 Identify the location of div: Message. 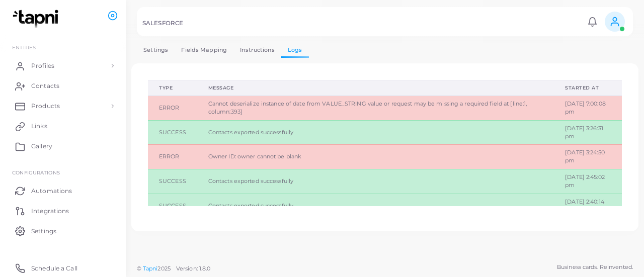
(375, 88).